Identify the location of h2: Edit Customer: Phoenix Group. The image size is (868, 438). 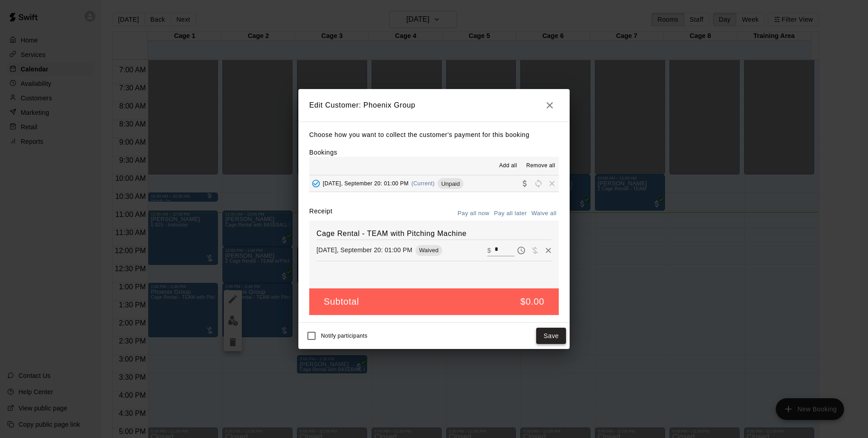
(434, 105).